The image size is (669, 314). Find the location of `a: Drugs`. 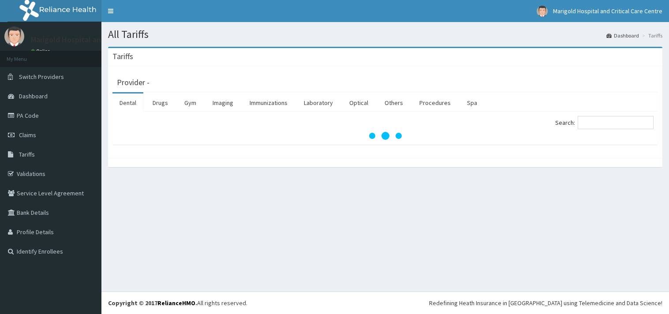

a: Drugs is located at coordinates (160, 103).